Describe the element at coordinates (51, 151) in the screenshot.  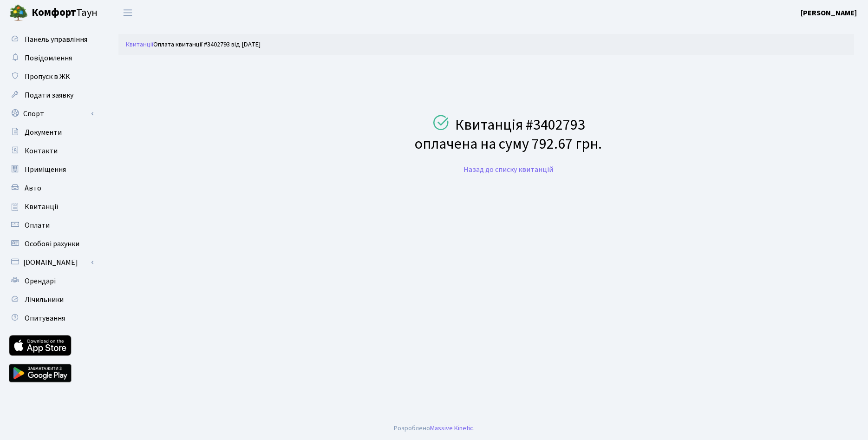
I see `a: Контакти` at that location.